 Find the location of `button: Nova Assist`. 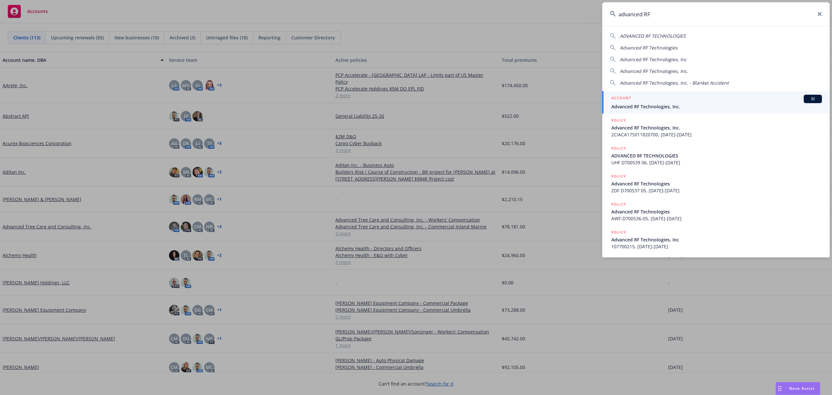

button: Nova Assist is located at coordinates (798, 388).